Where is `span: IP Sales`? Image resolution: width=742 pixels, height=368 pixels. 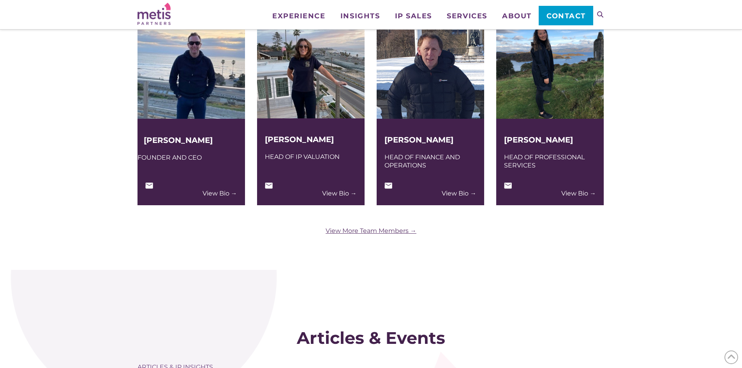 span: IP Sales is located at coordinates (413, 16).